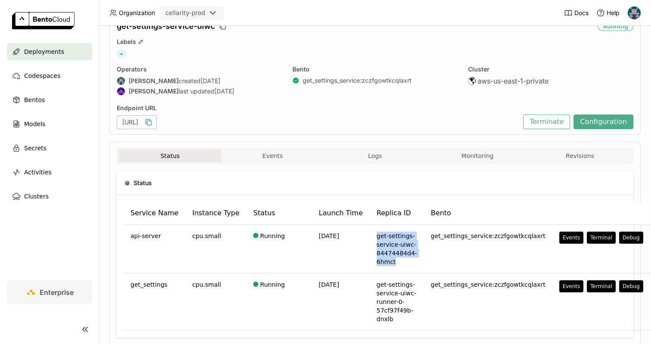  Describe the element at coordinates (375, 156) in the screenshot. I see `span: Logs` at that location.